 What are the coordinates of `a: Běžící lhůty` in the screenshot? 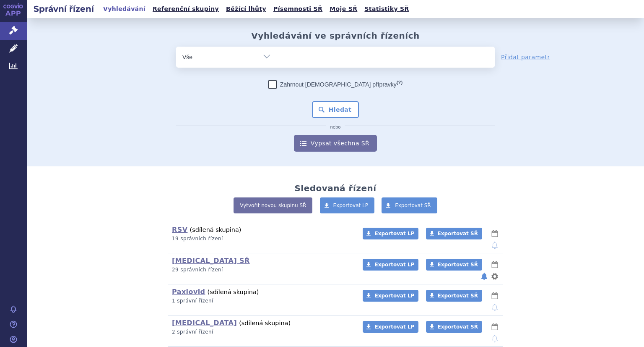 It's located at (246, 9).